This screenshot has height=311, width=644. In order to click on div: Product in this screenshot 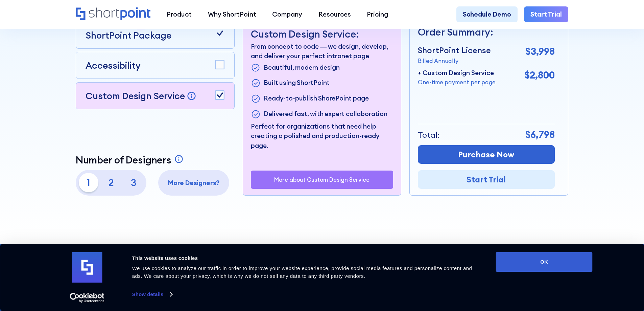, I will do `click(179, 14)`.